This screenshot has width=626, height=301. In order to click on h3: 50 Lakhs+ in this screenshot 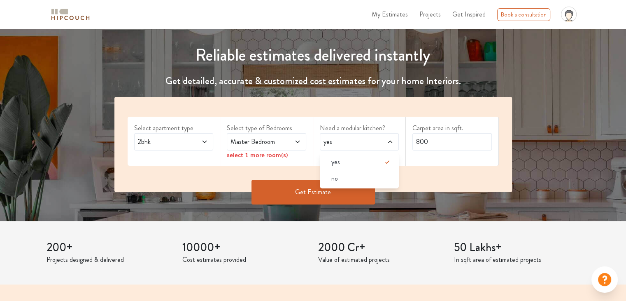, I will do `click(517, 247)`.